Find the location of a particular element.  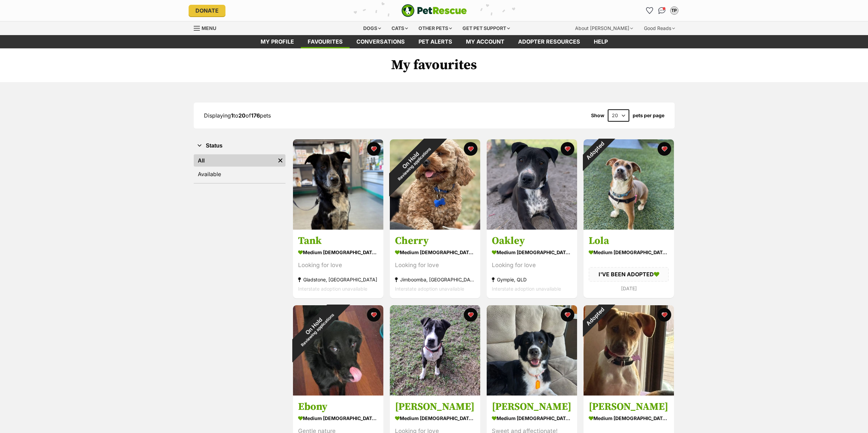

div: Status is located at coordinates (240, 168).